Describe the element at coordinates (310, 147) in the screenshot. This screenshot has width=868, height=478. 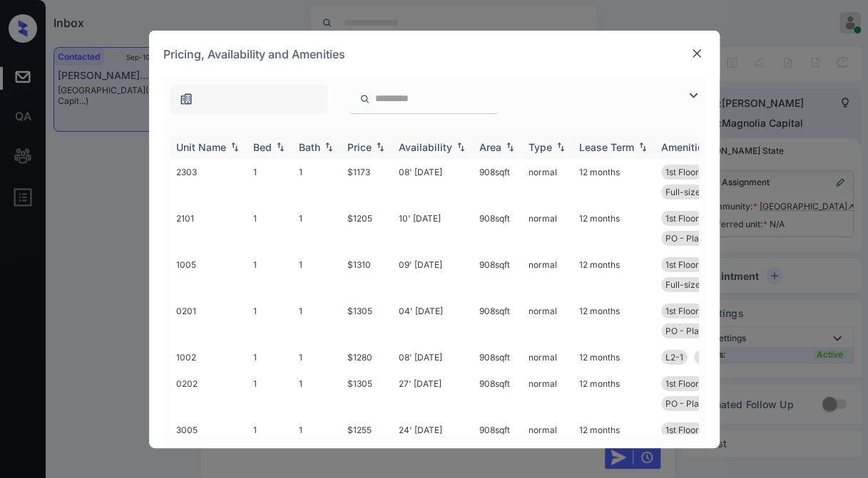
I see `div: Bath` at that location.